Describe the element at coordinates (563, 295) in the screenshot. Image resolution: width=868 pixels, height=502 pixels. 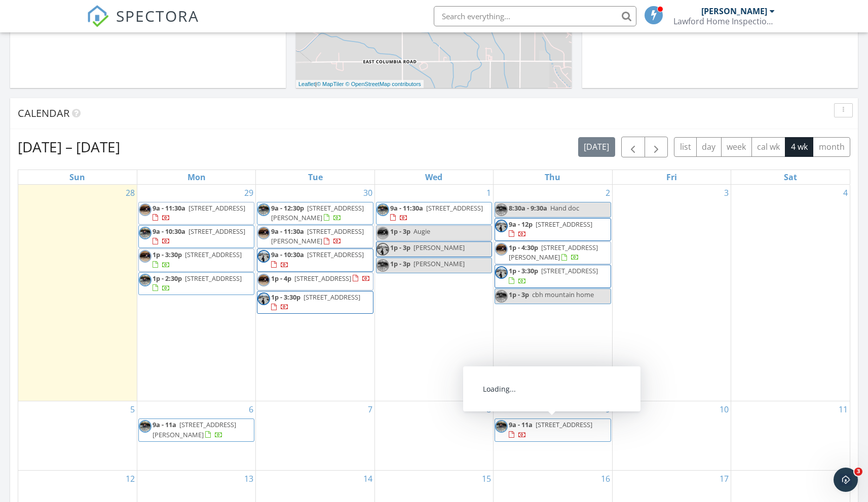
I see `span: cbh mountain home` at that location.